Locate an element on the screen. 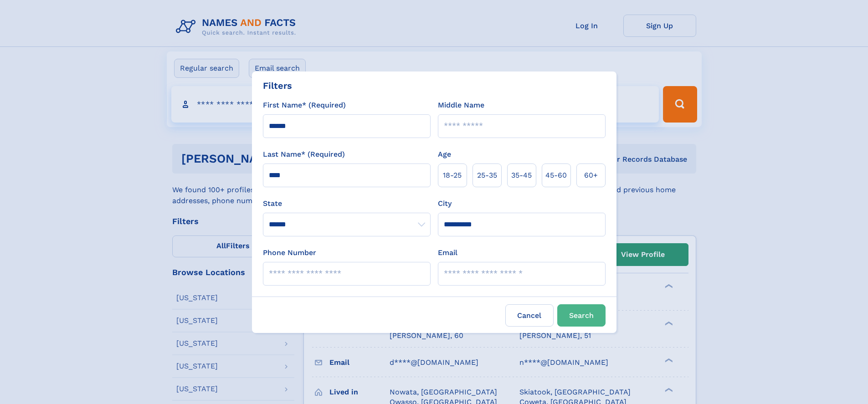 This screenshot has height=404, width=868. span: 60+ is located at coordinates (591, 175).